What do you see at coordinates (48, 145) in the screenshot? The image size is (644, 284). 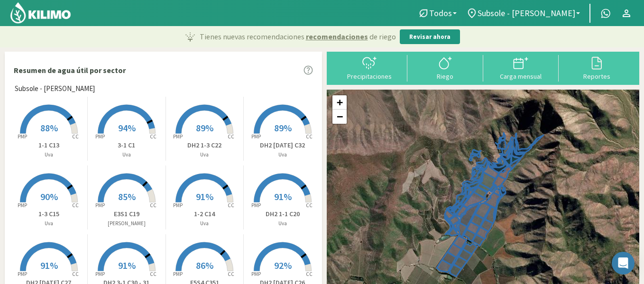 I see `p: 1-1 C13` at bounding box center [48, 145].